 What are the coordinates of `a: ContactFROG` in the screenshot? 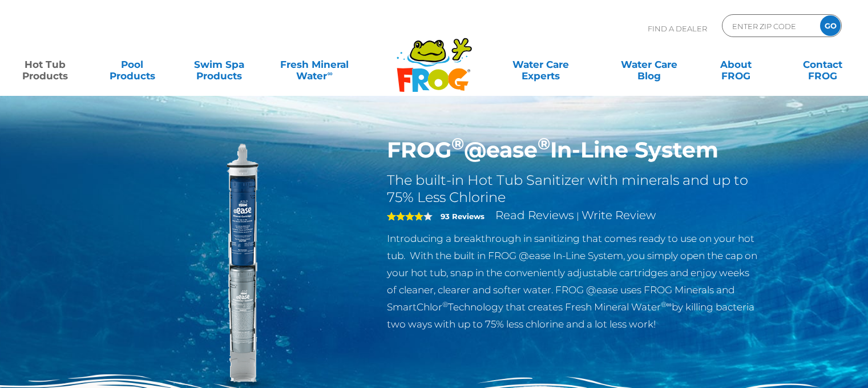 It's located at (823, 64).